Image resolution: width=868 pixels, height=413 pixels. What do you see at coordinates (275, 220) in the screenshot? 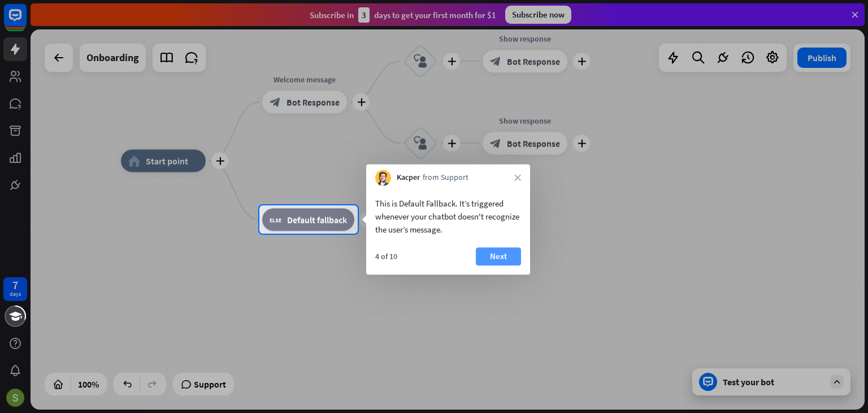
I see `i: block_fallback` at bounding box center [275, 220].